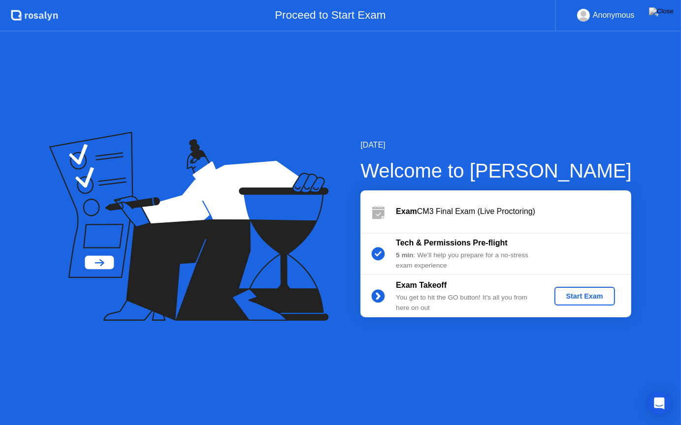 The image size is (681, 425). What do you see at coordinates (584, 296) in the screenshot?
I see `button: Start Exam` at bounding box center [584, 296].